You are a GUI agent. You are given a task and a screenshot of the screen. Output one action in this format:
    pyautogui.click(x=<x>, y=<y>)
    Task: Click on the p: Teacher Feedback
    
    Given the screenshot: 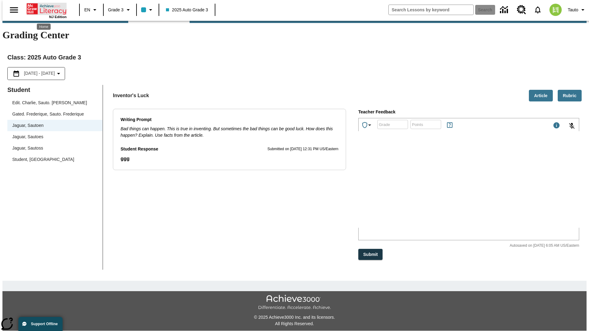 What is the action you would take?
    pyautogui.click(x=469, y=112)
    